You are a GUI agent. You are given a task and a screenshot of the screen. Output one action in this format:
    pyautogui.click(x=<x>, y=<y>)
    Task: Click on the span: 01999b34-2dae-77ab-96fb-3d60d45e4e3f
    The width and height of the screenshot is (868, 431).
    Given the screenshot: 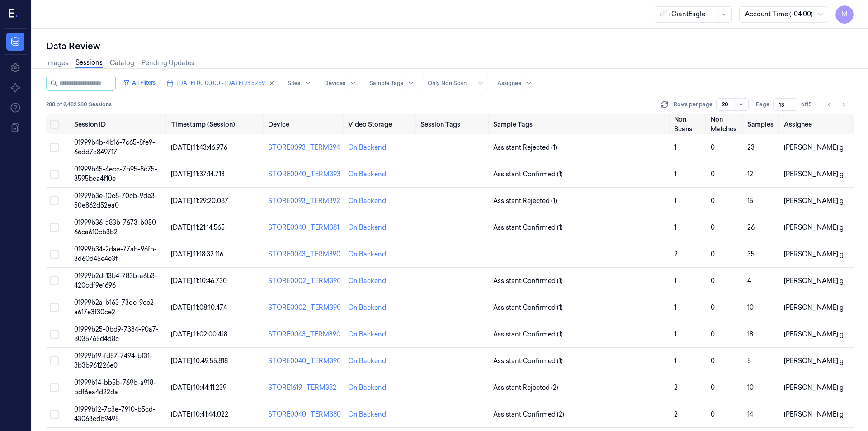 What is the action you would take?
    pyautogui.click(x=115, y=254)
    